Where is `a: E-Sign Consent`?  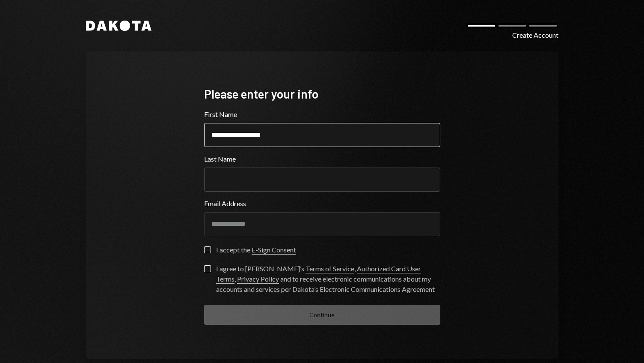 a: E-Sign Consent is located at coordinates (274, 250).